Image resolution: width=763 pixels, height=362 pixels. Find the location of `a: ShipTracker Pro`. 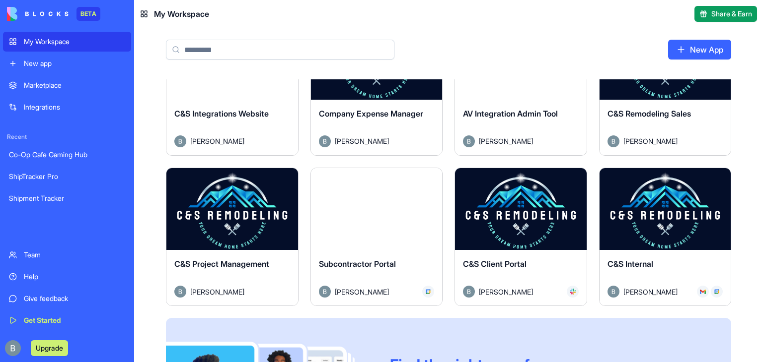

a: ShipTracker Pro is located at coordinates (67, 177).